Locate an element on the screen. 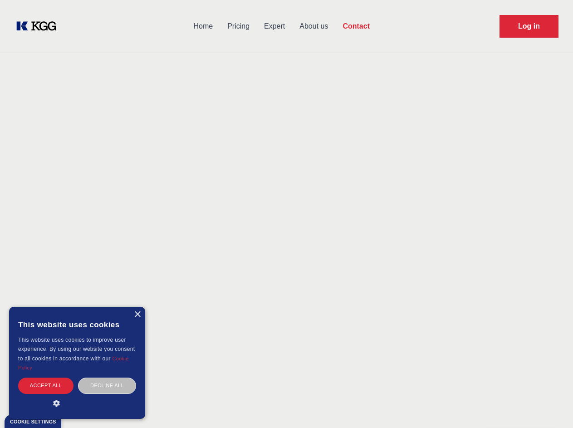 The image size is (573, 428). a: Home is located at coordinates (203, 26).